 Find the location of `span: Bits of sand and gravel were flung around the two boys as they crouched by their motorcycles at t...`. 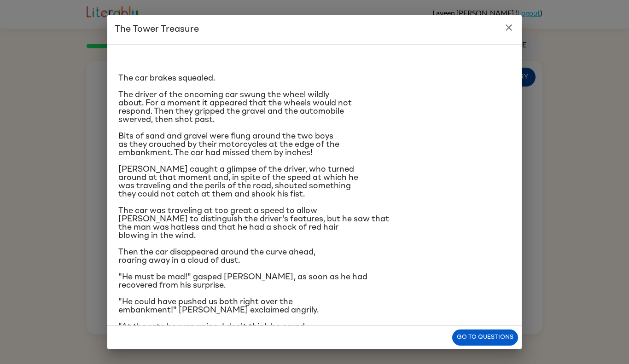

span: Bits of sand and gravel were flung around the two boys as they crouched by their motorcycles at t... is located at coordinates (229, 144).